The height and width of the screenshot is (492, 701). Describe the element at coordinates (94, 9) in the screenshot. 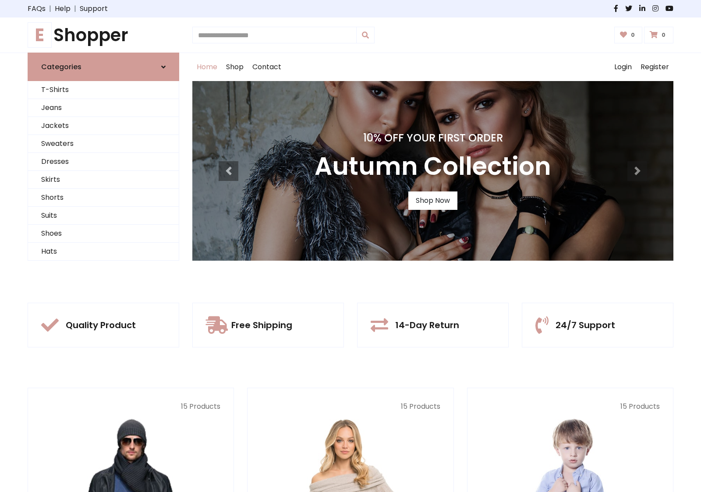

I see `a: Support` at that location.